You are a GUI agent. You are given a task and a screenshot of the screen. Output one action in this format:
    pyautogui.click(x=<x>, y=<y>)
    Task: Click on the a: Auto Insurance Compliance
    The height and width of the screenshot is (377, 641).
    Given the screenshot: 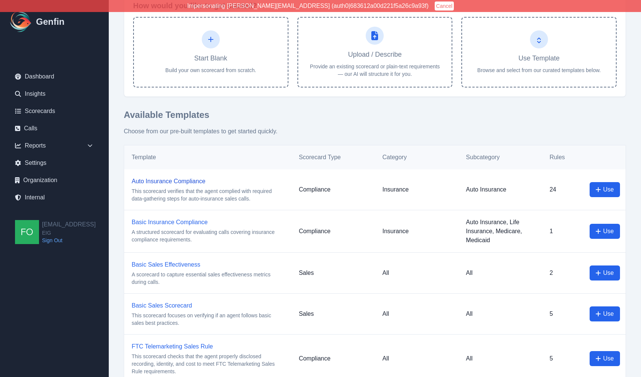 What is the action you would take?
    pyautogui.click(x=169, y=181)
    